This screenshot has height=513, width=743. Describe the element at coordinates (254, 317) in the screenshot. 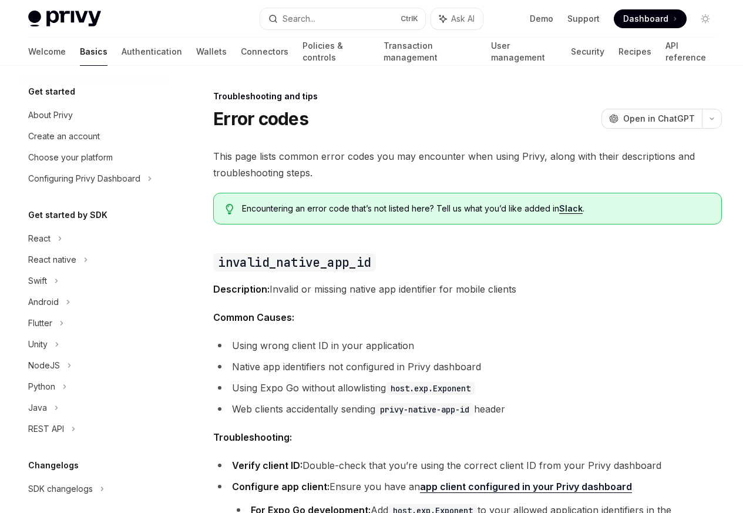

I see `strong: Common Causes:` at that location.